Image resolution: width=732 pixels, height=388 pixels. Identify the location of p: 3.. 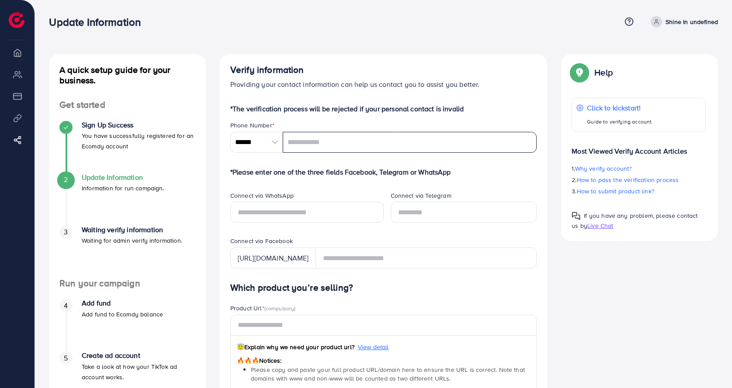
(638, 191).